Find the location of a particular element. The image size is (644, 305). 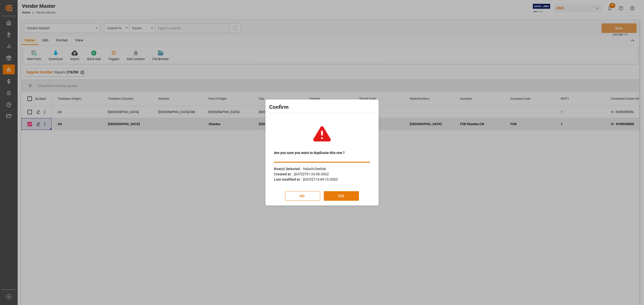

span: 9aba0c5ee0eb is located at coordinates (314, 169).